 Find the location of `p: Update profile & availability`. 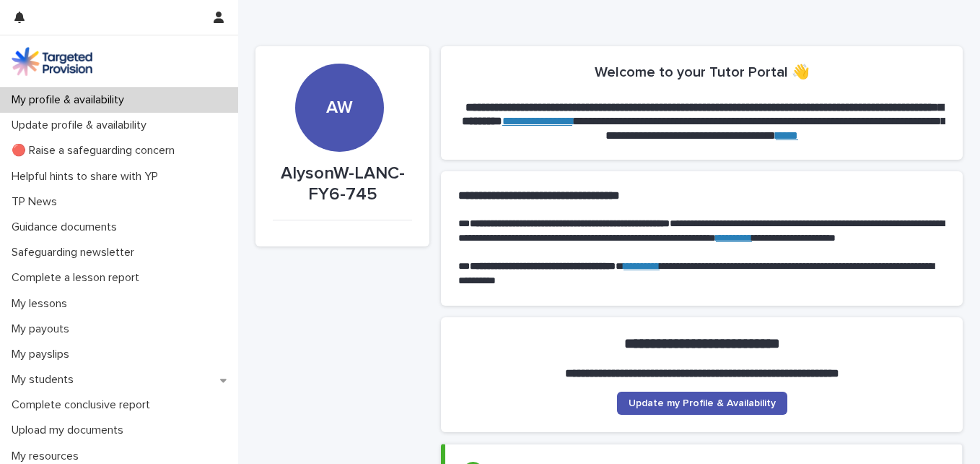

p: Update profile & availability is located at coordinates (81, 125).